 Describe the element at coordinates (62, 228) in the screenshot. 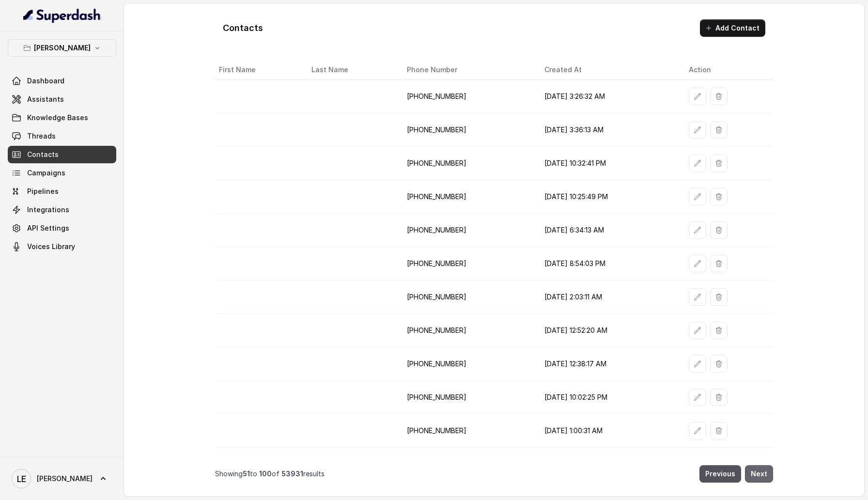

I see `a: API Settings` at that location.